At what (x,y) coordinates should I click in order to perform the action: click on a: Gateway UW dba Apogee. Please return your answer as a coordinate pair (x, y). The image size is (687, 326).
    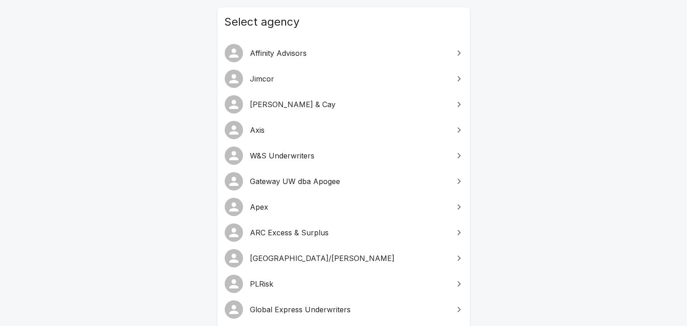
    Looking at the image, I should click on (344, 181).